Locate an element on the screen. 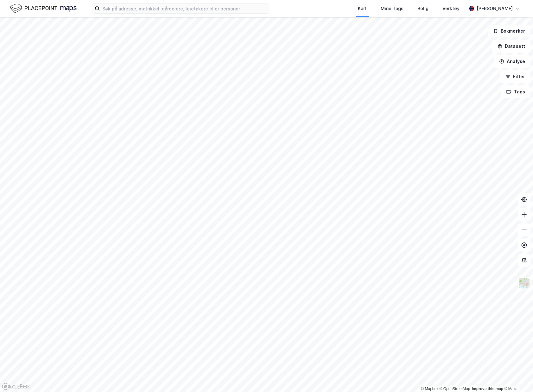 The width and height of the screenshot is (533, 392). input: Søk på adresse, matrikkel, gårdeiere, leietakere eller personer is located at coordinates (185, 9).